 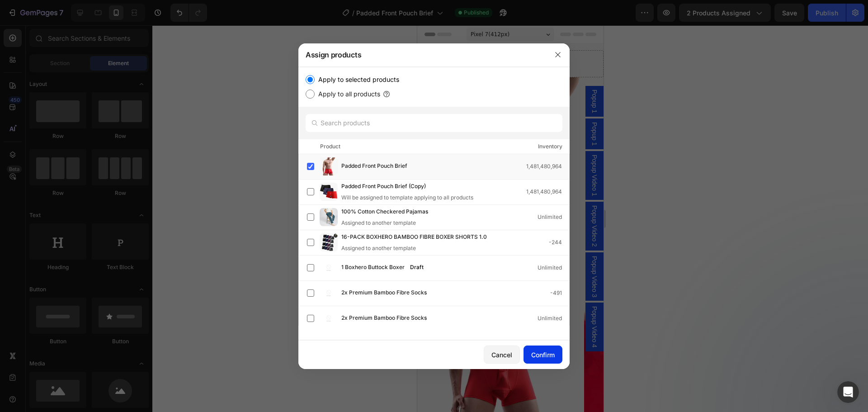 What do you see at coordinates (374, 166) in the screenshot?
I see `span: Padded Front Pouch Brief` at bounding box center [374, 166].